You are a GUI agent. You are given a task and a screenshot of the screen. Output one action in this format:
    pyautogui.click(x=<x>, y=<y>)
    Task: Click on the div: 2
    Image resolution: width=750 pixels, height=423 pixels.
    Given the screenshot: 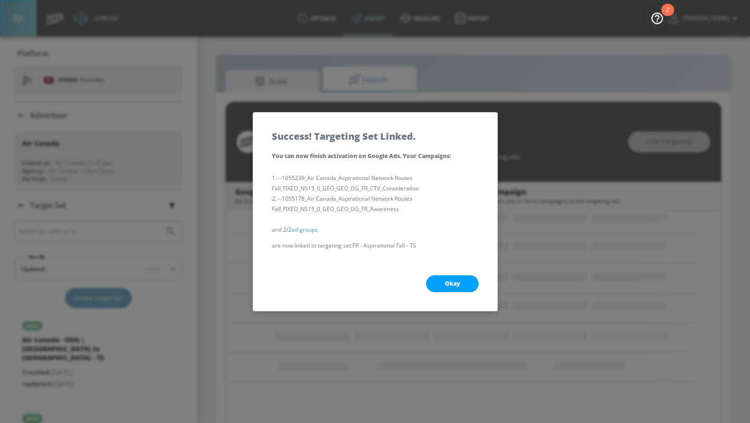 What is the action you would take?
    pyautogui.click(x=667, y=16)
    